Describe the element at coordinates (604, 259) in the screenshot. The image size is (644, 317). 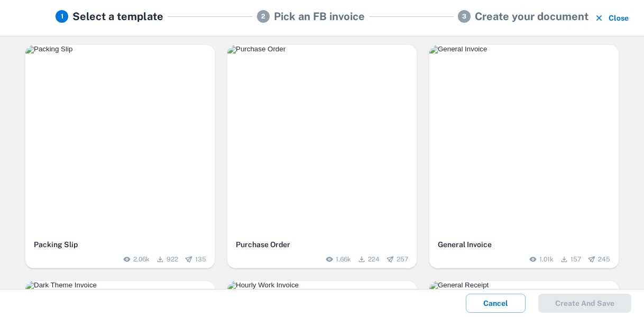
I see `span: 245` at that location.